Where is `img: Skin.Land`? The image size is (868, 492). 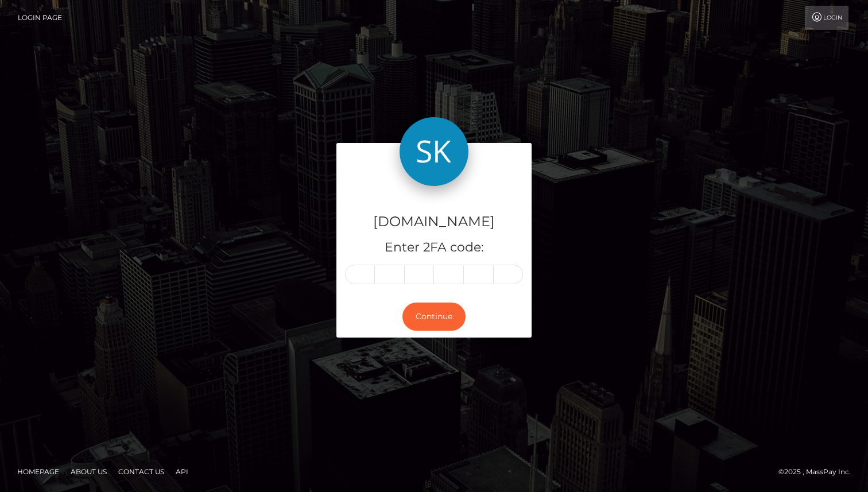
img: Skin.Land is located at coordinates (434, 151).